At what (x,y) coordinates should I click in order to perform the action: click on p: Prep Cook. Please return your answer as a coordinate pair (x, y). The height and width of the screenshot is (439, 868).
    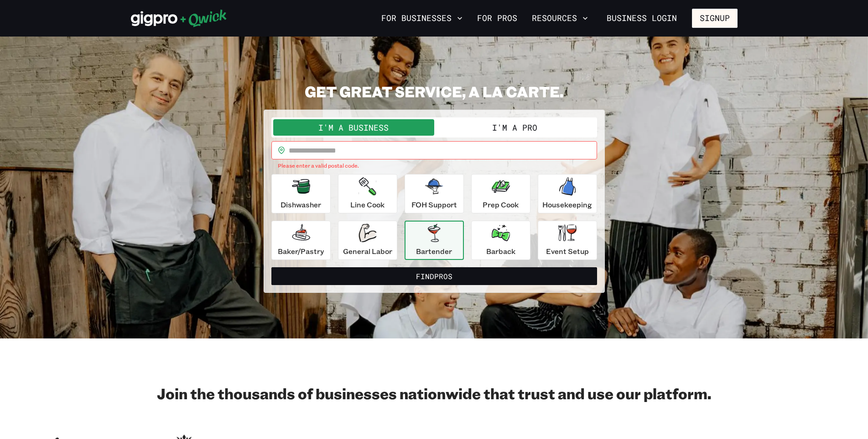
    Looking at the image, I should click on (500, 205).